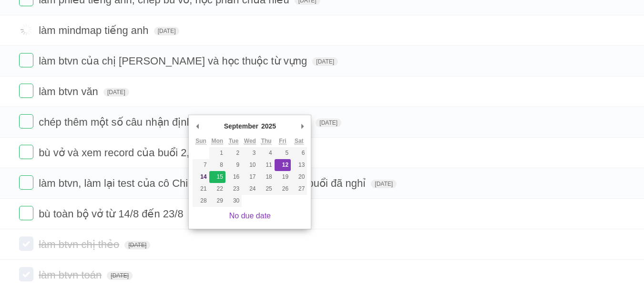 This screenshot has width=644, height=290. I want to click on span: bù toàn bộ vở từ 14/8 đến 23/8, so click(112, 214).